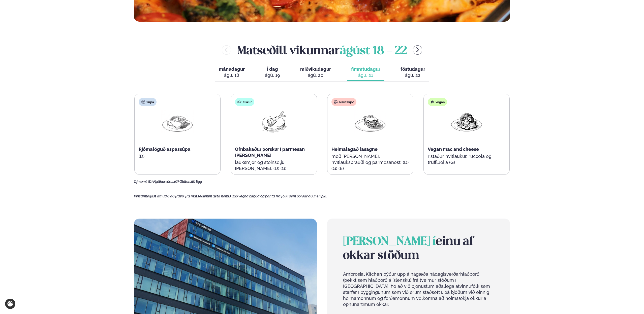  I want to click on span: mánudagur, so click(232, 69).